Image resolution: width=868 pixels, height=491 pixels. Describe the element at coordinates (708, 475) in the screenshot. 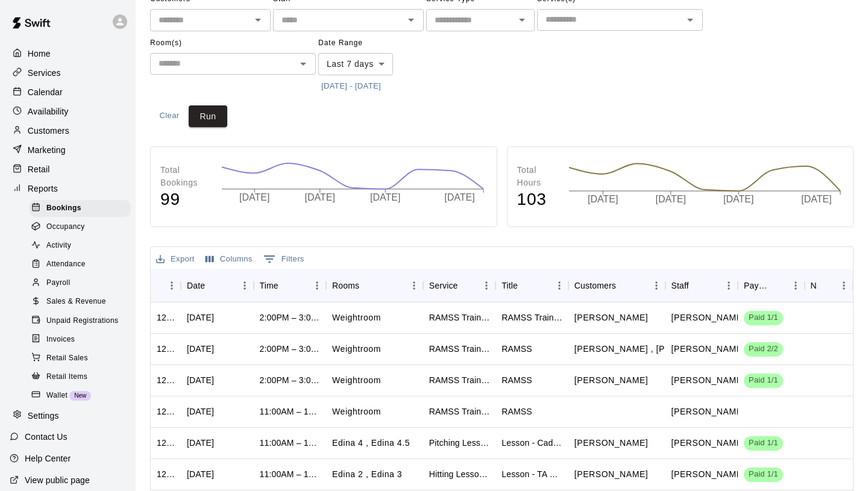

I see `p: Tyler Anderson` at that location.